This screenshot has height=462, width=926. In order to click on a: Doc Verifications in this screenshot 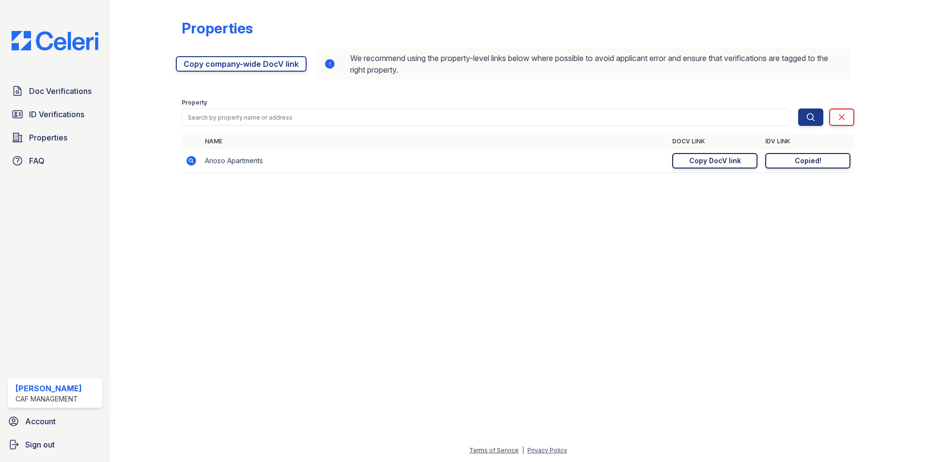, I will do `click(55, 91)`.